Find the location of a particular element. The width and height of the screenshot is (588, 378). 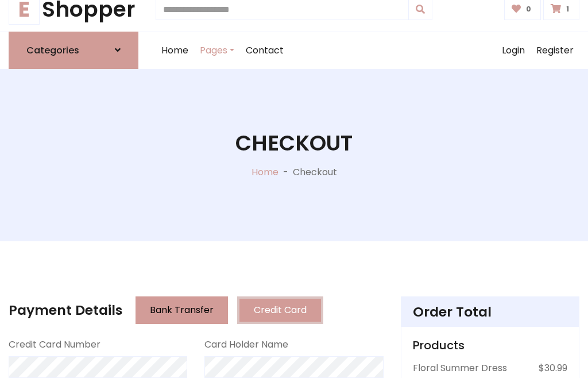

h5: Products is located at coordinates (490, 346).